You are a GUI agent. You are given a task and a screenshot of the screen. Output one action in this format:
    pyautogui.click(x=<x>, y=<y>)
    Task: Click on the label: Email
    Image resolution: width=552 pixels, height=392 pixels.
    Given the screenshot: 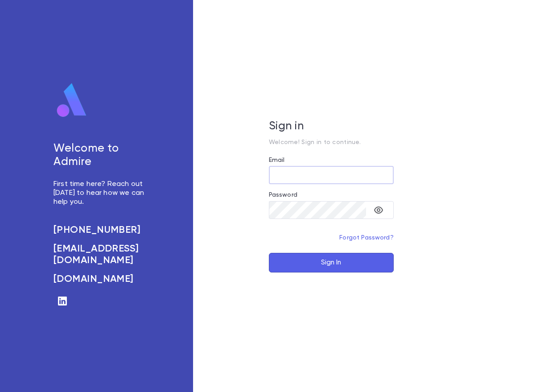 What is the action you would take?
    pyautogui.click(x=277, y=160)
    